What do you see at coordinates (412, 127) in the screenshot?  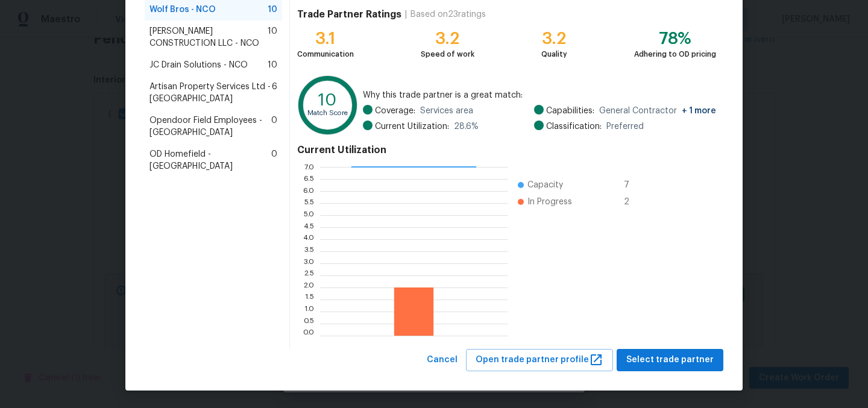 I see `span: Current Utilization:` at bounding box center [412, 127].